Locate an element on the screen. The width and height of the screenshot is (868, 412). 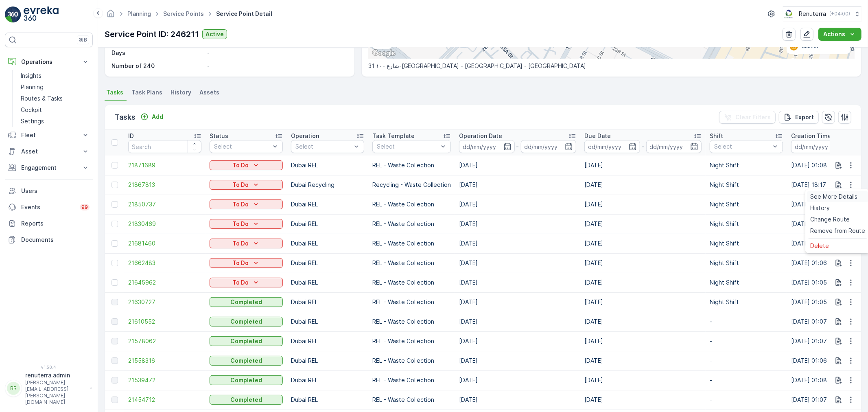
img: logo_light-DOdMpM7g.png is located at coordinates (41, 14).